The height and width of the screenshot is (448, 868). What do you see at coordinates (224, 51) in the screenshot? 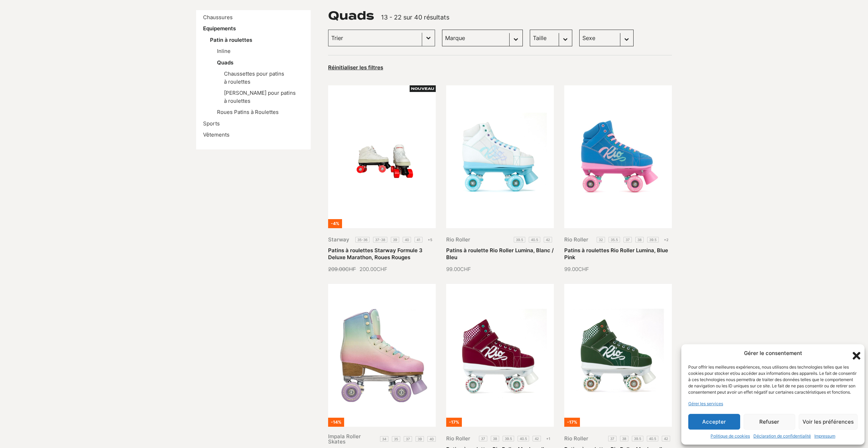
I see `a: Inline` at bounding box center [224, 51].